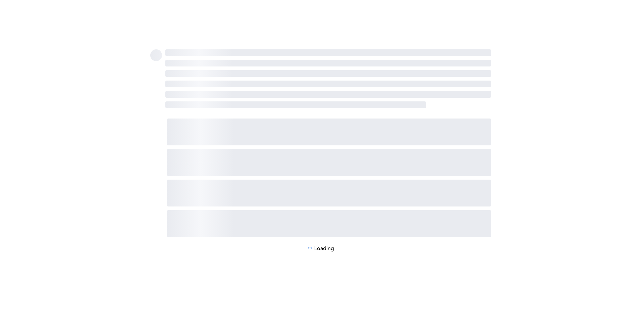 Image resolution: width=644 pixels, height=325 pixels. Describe the element at coordinates (324, 249) in the screenshot. I see `p: Loading` at that location.